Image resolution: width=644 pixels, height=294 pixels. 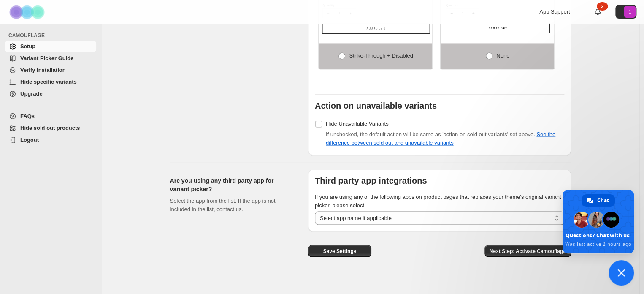 What do you see at coordinates (503, 55) in the screenshot?
I see `span: None` at bounding box center [503, 55].